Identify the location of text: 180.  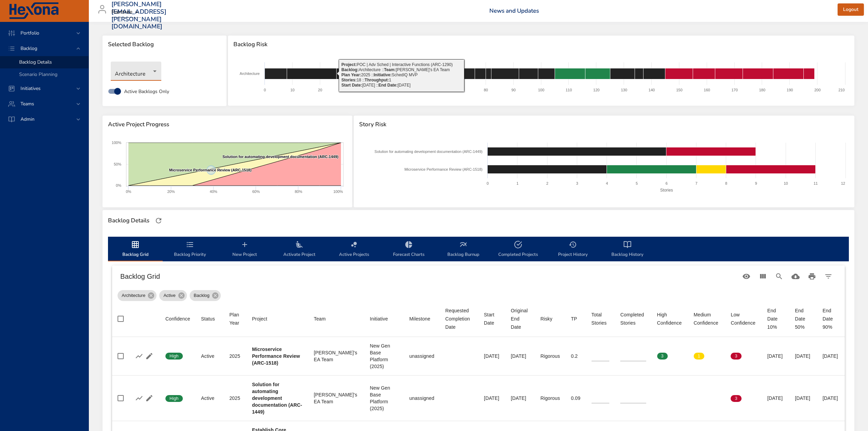
(763, 90).